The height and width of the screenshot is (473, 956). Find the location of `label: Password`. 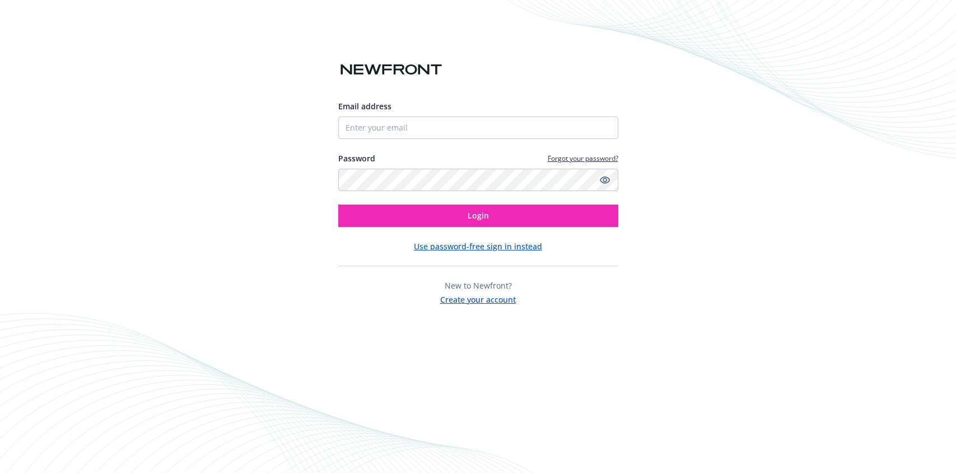

label: Password is located at coordinates (357, 158).